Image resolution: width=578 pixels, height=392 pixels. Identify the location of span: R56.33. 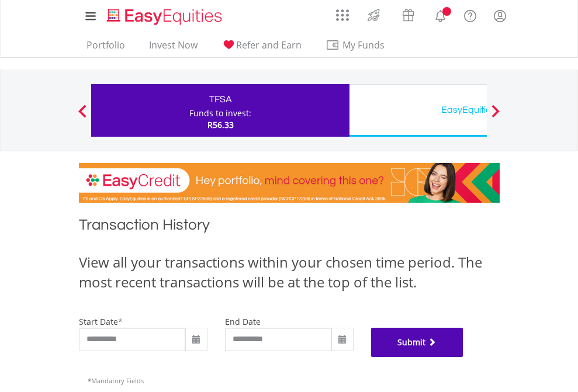
(220, 125).